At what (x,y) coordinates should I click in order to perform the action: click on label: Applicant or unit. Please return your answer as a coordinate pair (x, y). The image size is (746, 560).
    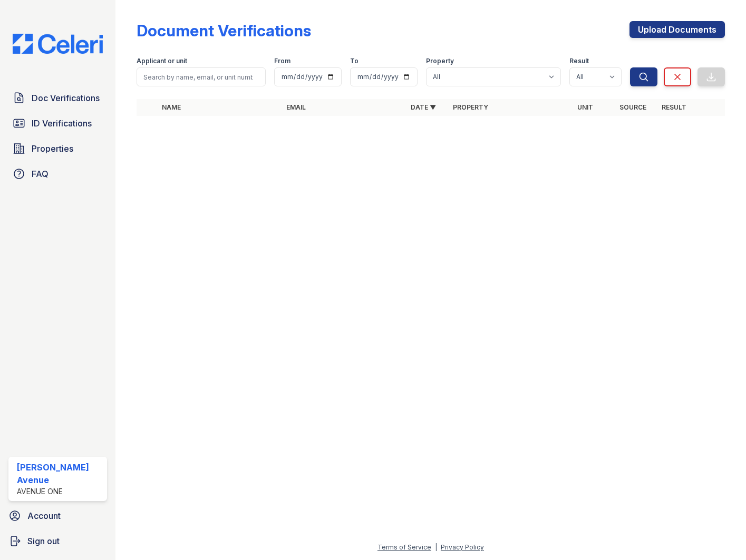
    Looking at the image, I should click on (162, 61).